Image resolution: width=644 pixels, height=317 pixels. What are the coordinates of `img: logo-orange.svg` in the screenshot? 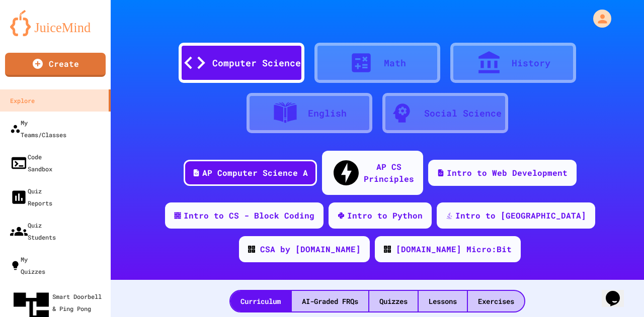 It's located at (55, 23).